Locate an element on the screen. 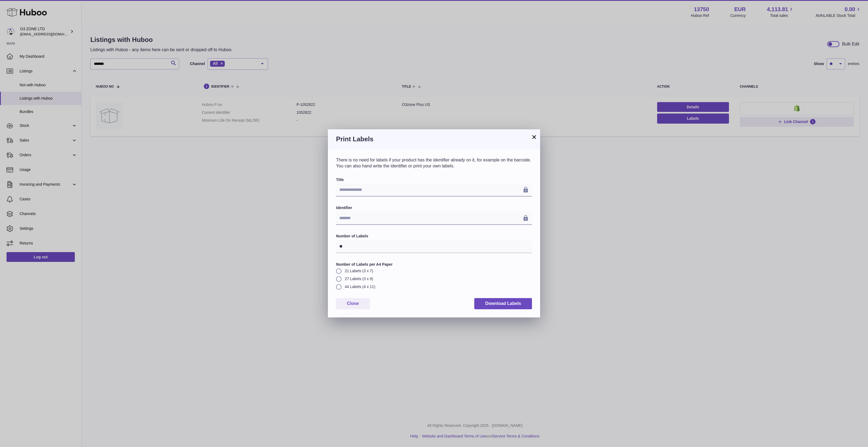 Image resolution: width=868 pixels, height=447 pixels. label: 44 Labels (4 x 11) is located at coordinates (434, 286).